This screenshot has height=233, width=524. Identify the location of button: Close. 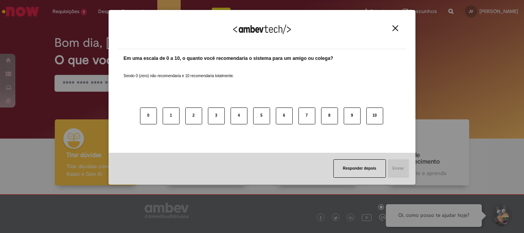
(395, 28).